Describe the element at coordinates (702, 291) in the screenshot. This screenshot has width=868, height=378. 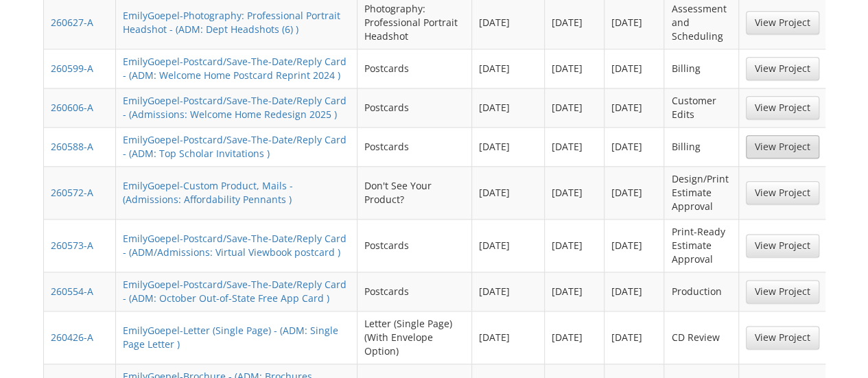
I see `td: Production` at that location.